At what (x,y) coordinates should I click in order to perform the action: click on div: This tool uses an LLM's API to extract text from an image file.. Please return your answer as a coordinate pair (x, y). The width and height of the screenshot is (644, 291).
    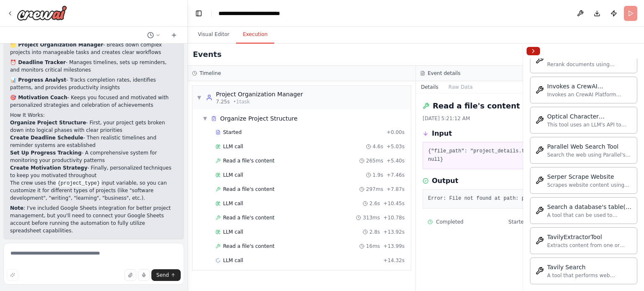
    Looking at the image, I should click on (589, 125).